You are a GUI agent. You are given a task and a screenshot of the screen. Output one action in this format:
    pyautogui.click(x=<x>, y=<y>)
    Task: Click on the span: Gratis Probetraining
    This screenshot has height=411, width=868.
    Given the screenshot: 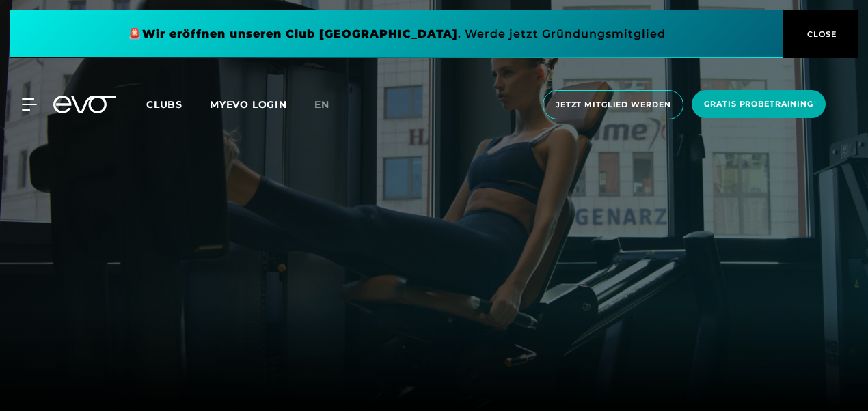 What is the action you would take?
    pyautogui.click(x=759, y=104)
    